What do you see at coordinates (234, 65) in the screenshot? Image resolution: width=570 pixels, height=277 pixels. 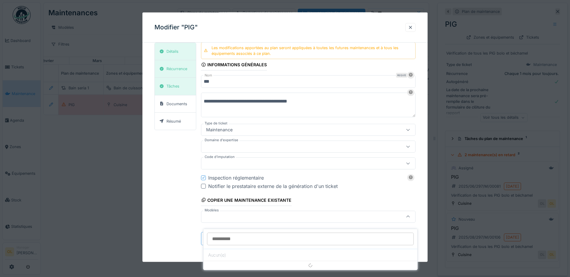 I see `div: Informations générales` at bounding box center [234, 65].